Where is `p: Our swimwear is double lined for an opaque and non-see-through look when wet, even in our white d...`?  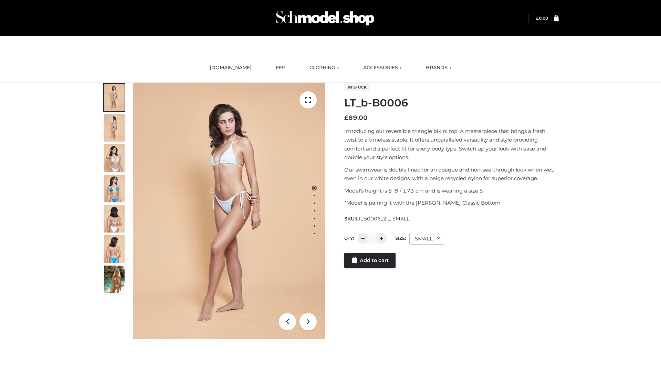 p: Our swimwear is double lined for an opaque and non-see-through look when wet, even in our white d... is located at coordinates (451, 174).